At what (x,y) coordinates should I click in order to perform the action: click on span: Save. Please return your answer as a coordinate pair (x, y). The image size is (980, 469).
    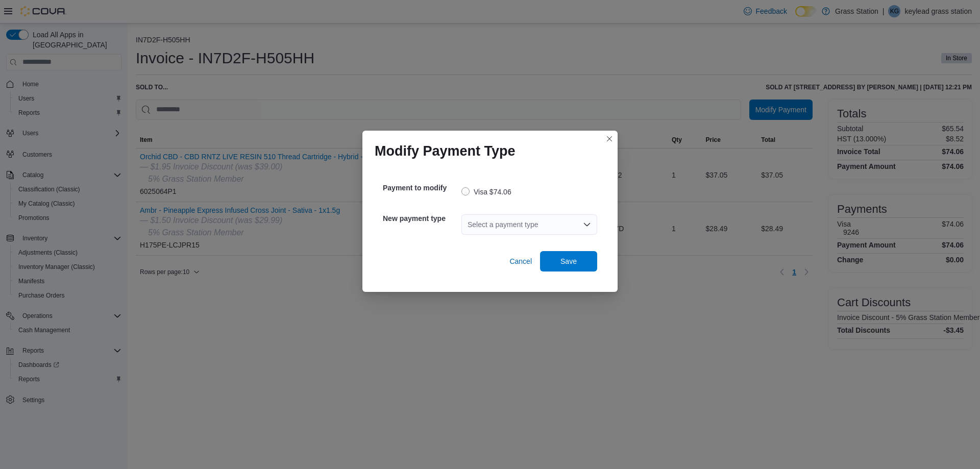
    Looking at the image, I should click on (568, 262).